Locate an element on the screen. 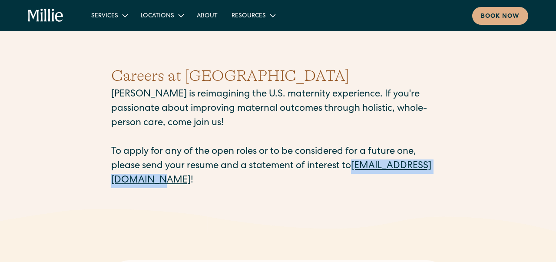  a: About is located at coordinates (207, 15).